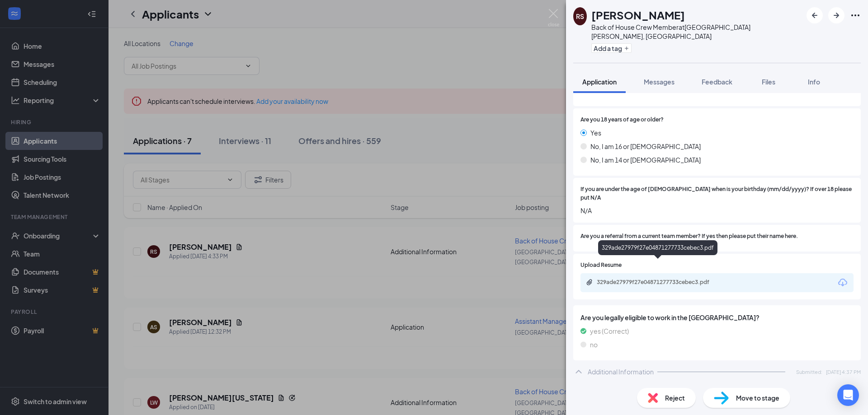 The height and width of the screenshot is (415, 868). I want to click on span: Submitted:, so click(809, 372).